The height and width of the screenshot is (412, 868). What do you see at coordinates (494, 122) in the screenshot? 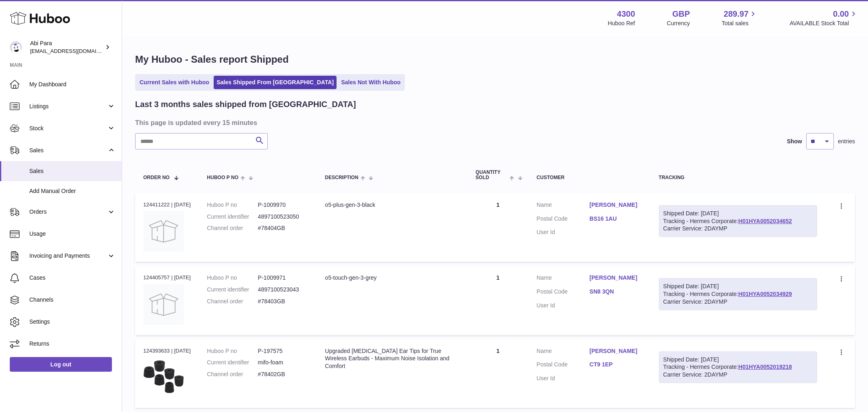
I see `h3: This page is updated every 15 minutes` at bounding box center [494, 122].